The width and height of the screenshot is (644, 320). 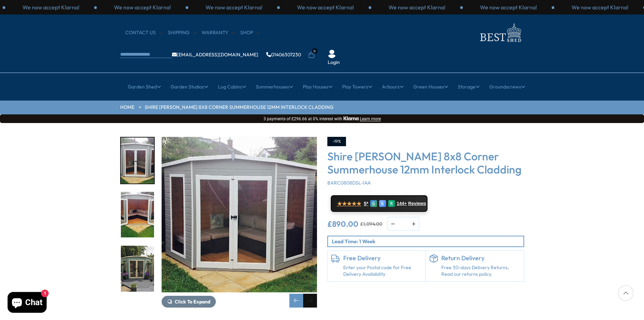 I want to click on span: BARC0808DSL-1AA, so click(x=349, y=183).